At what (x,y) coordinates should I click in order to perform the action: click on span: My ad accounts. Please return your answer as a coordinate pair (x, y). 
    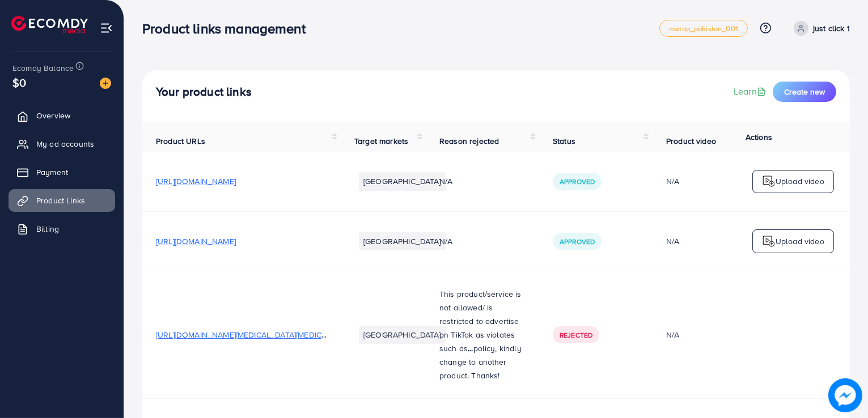
    Looking at the image, I should click on (65, 144).